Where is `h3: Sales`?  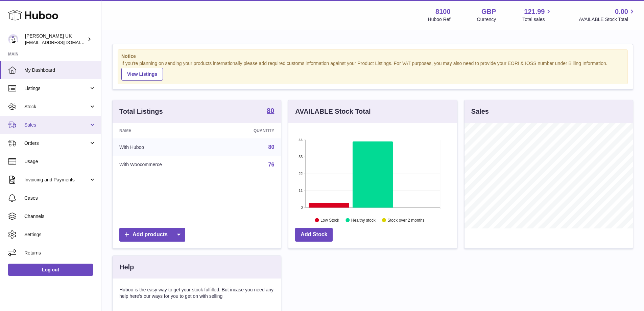 h3: Sales is located at coordinates (480, 111).